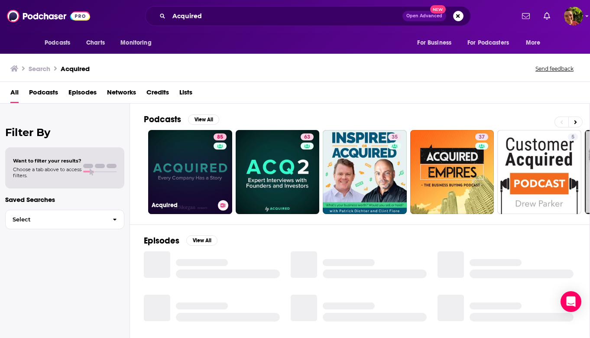 This screenshot has height=338, width=590. What do you see at coordinates (48, 16) in the screenshot?
I see `img: Podchaser - Follow, Share and Rate Podcasts` at bounding box center [48, 16].